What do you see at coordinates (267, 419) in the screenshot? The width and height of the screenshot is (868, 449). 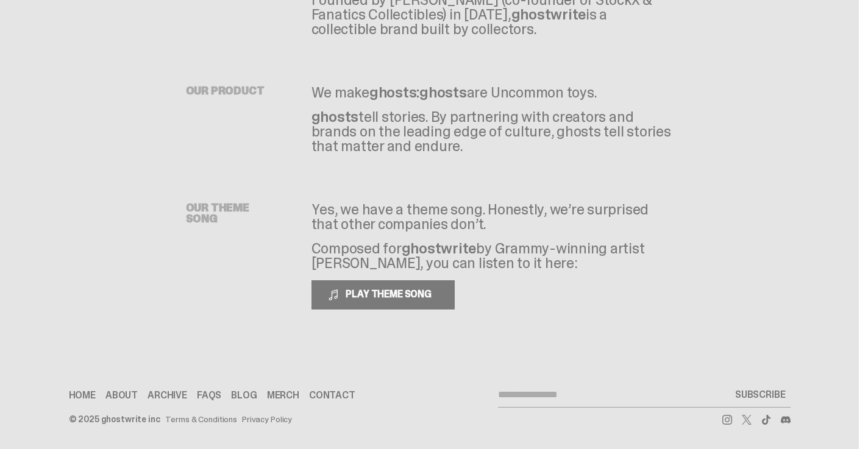 I see `a: Privacy Policy` at bounding box center [267, 419].